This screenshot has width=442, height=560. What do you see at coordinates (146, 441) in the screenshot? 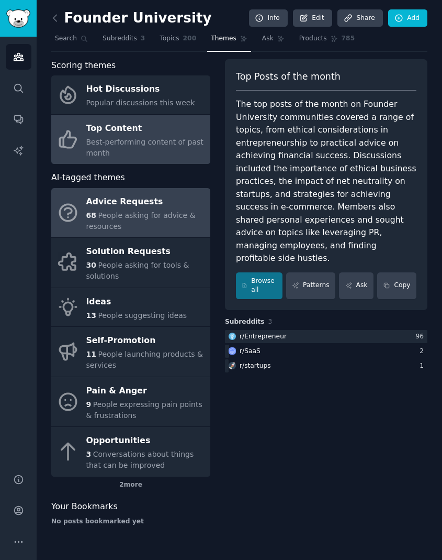
I see `div: Opportunities` at bounding box center [146, 441].